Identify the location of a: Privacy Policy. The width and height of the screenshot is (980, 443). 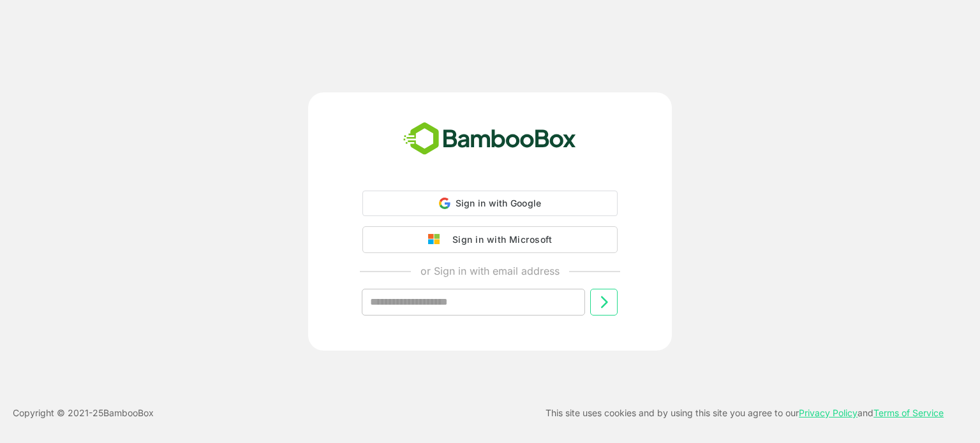
(828, 412).